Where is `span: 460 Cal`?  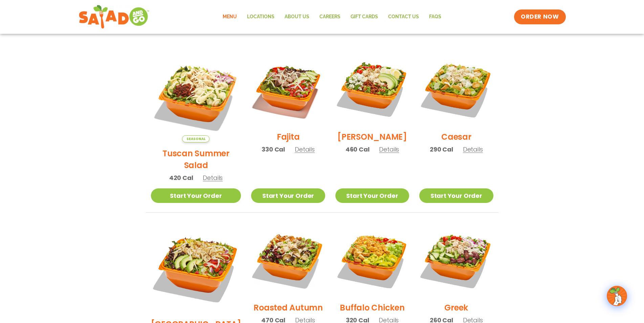
span: 460 Cal is located at coordinates (357, 149).